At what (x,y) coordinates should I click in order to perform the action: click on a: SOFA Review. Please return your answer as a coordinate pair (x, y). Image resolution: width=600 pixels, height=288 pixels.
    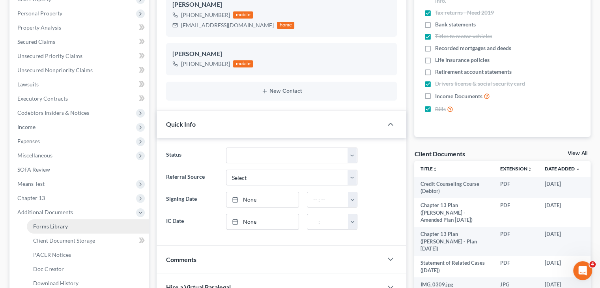
    Looking at the image, I should click on (80, 170).